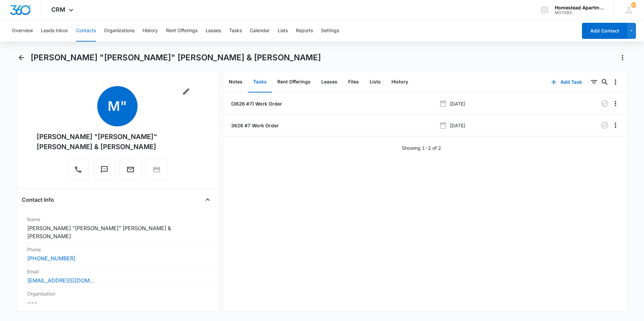 This screenshot has height=321, width=644. I want to click on button: Leads Inbox, so click(55, 31).